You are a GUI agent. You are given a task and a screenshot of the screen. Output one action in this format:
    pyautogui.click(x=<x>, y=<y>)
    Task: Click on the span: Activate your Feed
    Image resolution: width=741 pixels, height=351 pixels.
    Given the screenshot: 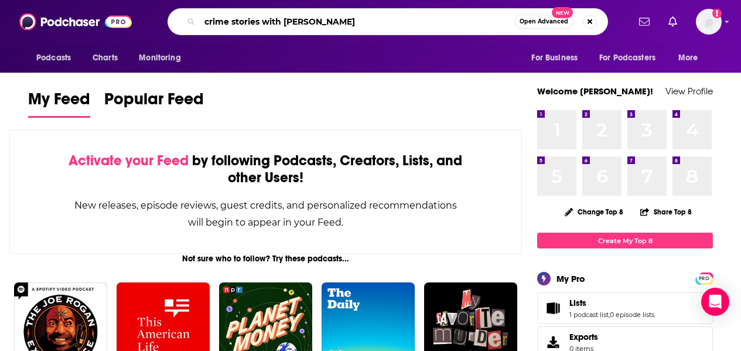 What is the action you would take?
    pyautogui.click(x=128, y=161)
    